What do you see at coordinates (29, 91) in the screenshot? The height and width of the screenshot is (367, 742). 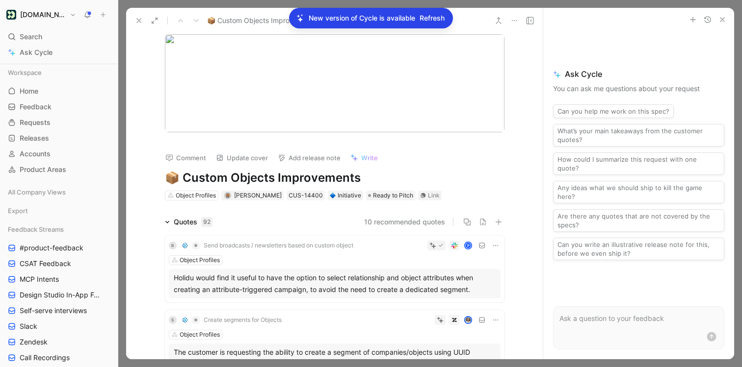 I see `span: Home` at bounding box center [29, 91].